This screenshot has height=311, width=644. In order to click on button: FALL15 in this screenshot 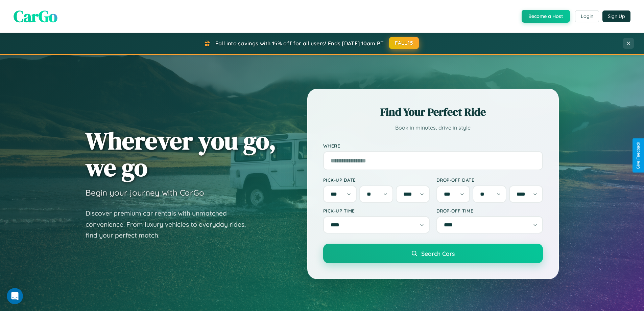, I will do `click(404, 43)`.